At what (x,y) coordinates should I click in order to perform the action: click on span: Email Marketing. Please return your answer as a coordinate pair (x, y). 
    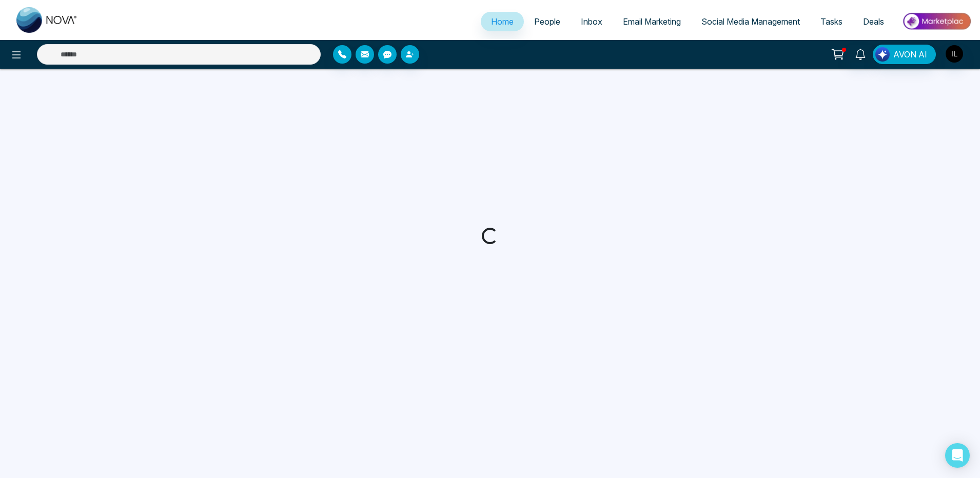
    Looking at the image, I should click on (652, 21).